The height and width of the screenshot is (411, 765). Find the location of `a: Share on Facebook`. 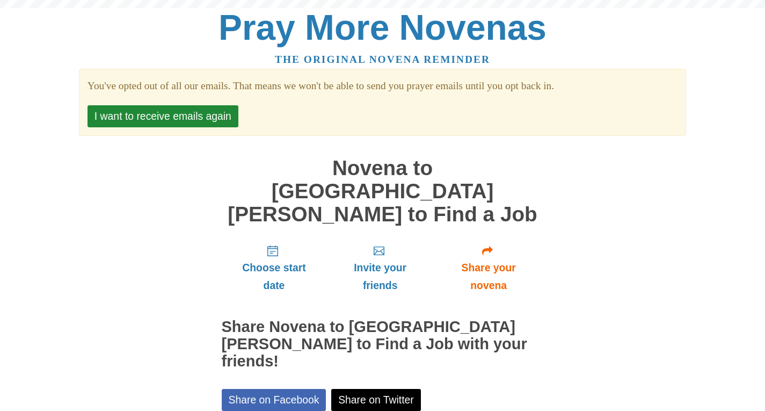

a: Share on Facebook is located at coordinates (274, 400).